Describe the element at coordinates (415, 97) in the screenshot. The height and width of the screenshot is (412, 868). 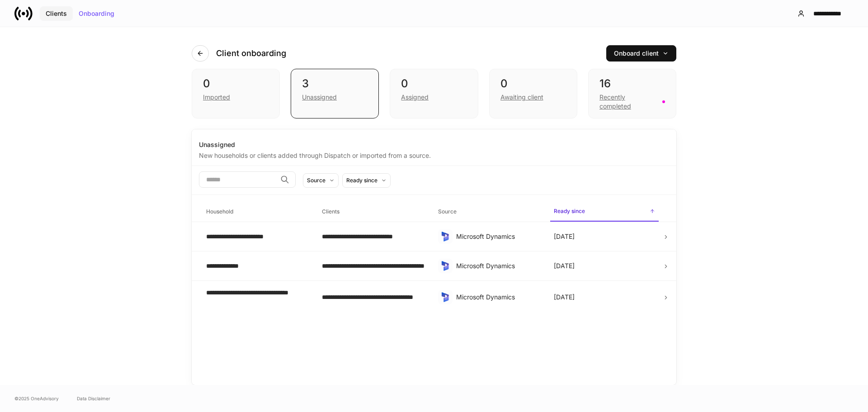
I see `div: Assigned` at that location.